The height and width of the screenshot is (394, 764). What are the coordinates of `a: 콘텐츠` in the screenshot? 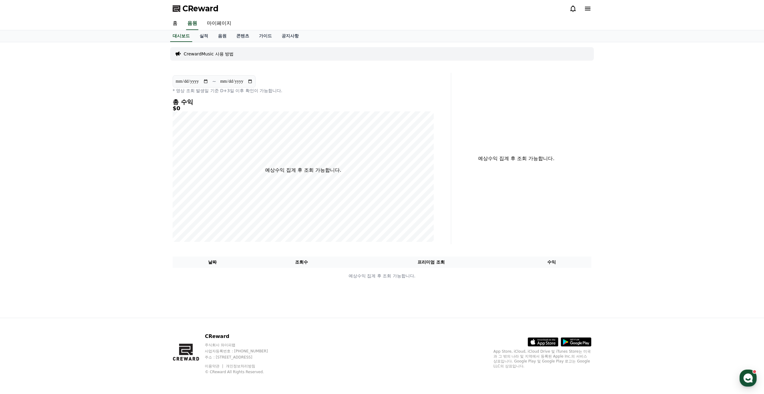 It's located at (243, 36).